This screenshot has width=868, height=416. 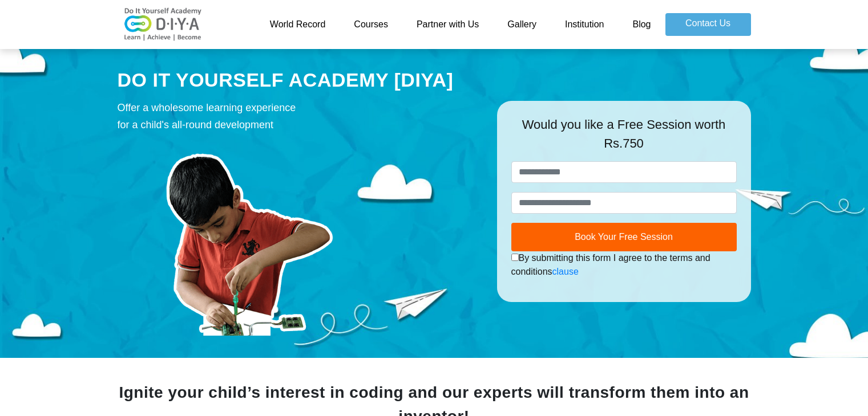 What do you see at coordinates (624, 265) in the screenshot?
I see `div: By submitting this form I agree to the terms and conditions` at bounding box center [624, 265].